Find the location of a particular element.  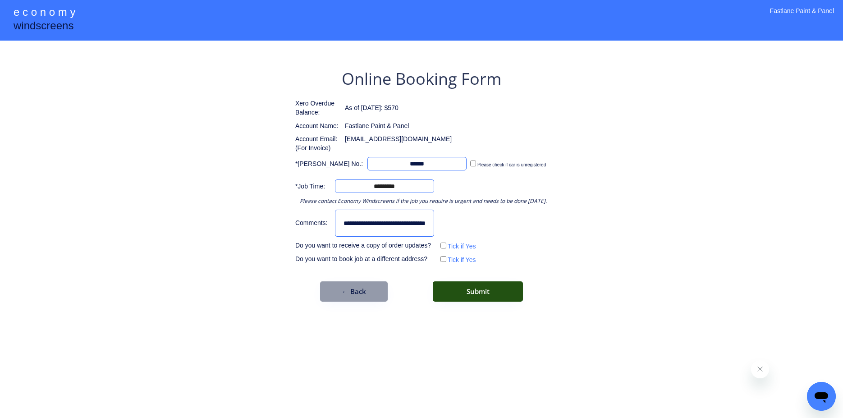

div: Do you want to receive a copy of order updates? is located at coordinates (365, 246).